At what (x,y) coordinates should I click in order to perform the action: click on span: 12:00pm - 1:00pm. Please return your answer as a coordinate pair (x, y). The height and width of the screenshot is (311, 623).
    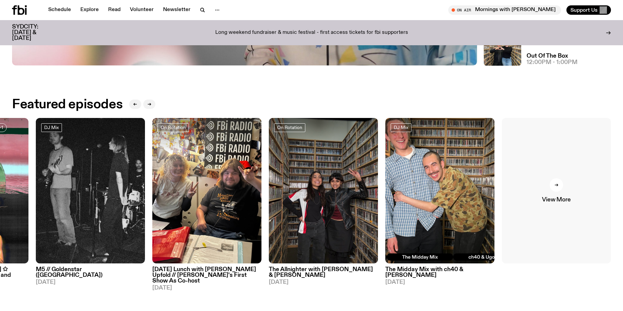
    Looking at the image, I should click on (552, 62).